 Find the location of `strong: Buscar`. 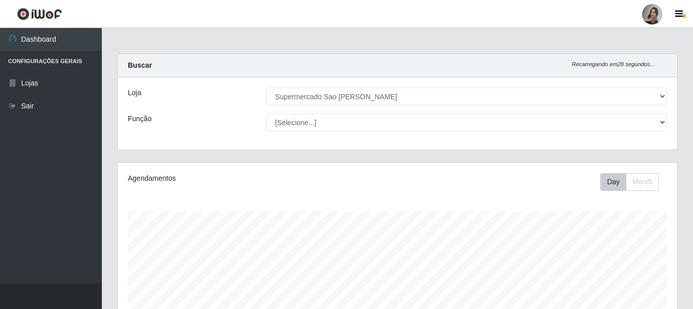

strong: Buscar is located at coordinates (139, 65).